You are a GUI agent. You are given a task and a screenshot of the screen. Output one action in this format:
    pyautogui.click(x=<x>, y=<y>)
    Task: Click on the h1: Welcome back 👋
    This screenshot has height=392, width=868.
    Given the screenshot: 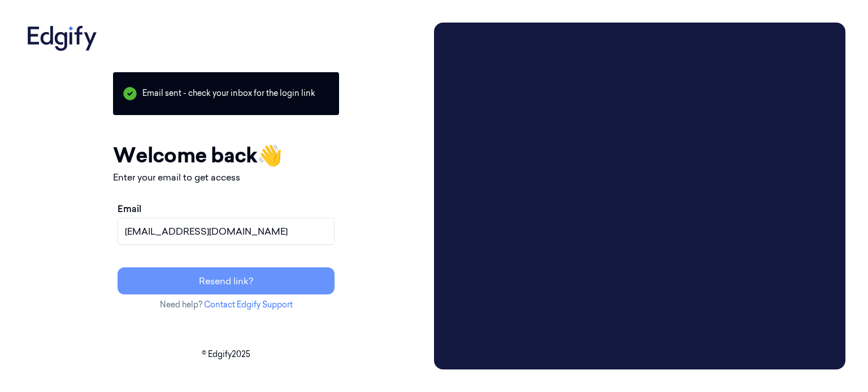 What is the action you would take?
    pyautogui.click(x=226, y=155)
    